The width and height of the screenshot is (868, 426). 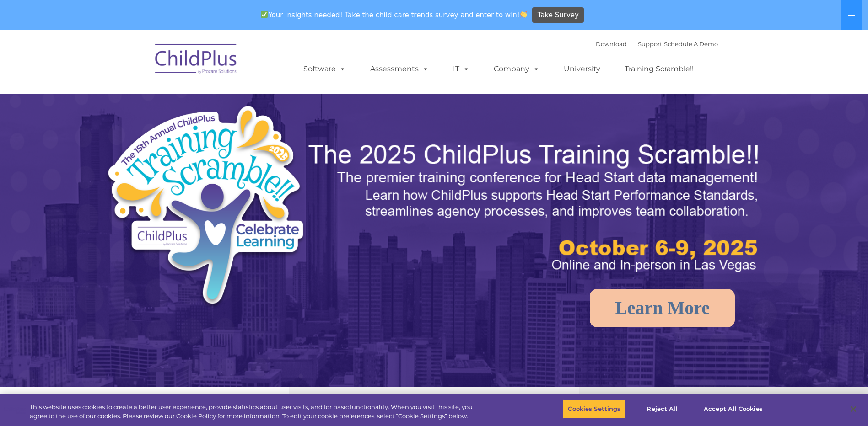 What do you see at coordinates (662, 308) in the screenshot?
I see `a: Learn More` at bounding box center [662, 308].